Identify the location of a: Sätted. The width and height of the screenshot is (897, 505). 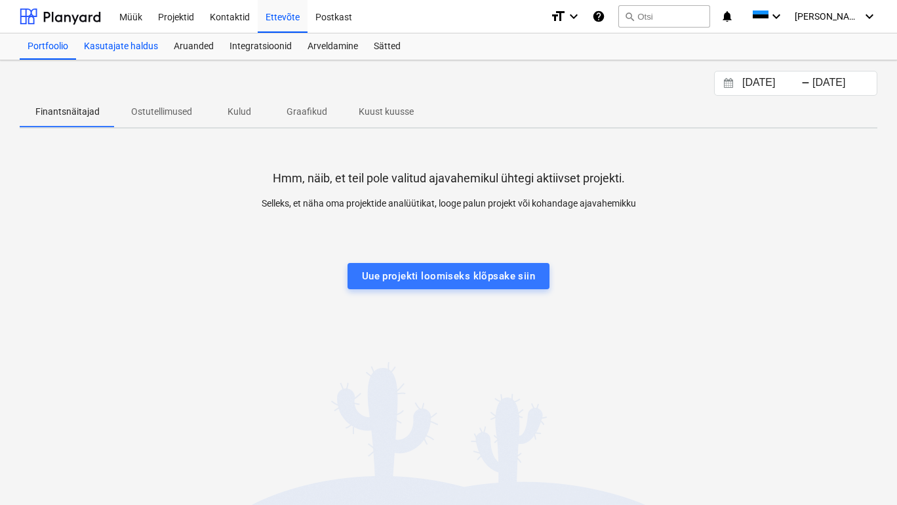
(387, 47).